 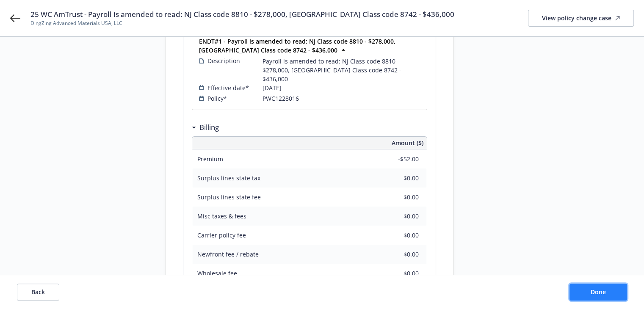 I want to click on span: Back, so click(x=38, y=292).